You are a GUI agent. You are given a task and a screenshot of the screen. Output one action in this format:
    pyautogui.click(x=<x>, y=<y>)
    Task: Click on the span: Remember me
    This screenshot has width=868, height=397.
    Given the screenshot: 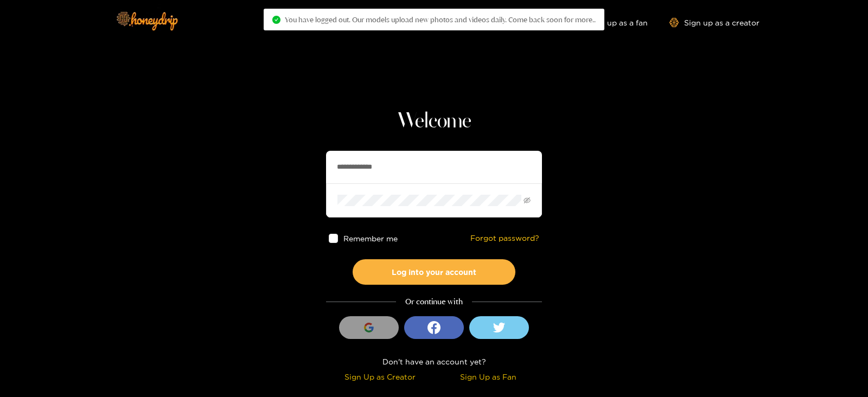 What is the action you would take?
    pyautogui.click(x=371, y=238)
    